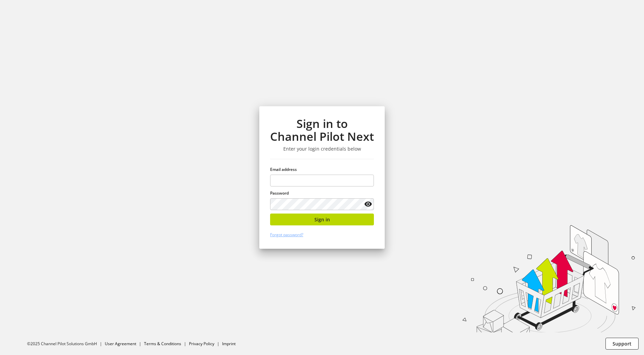 The width and height of the screenshot is (644, 355). I want to click on u: Forgot password?, so click(287, 234).